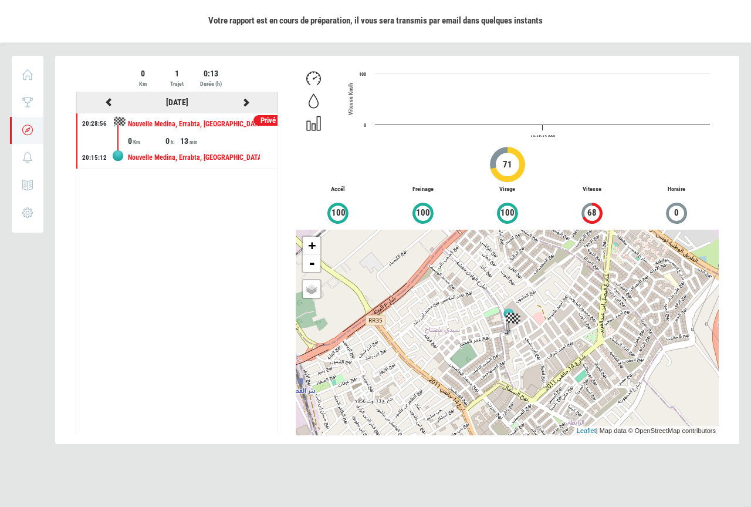 The image size is (751, 507). Describe the element at coordinates (677, 213) in the screenshot. I see `span: 0` at that location.